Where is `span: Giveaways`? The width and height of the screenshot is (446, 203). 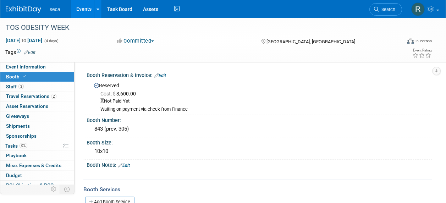 span: Giveaways is located at coordinates (17, 116).